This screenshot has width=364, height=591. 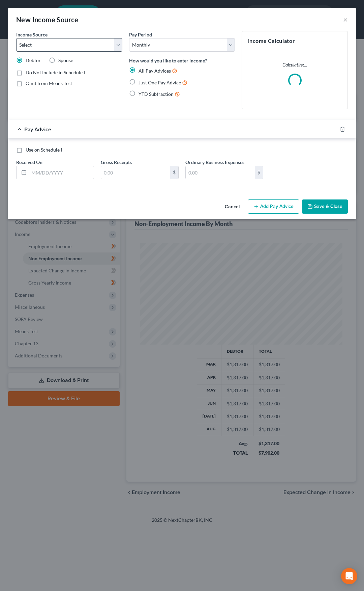 What do you see at coordinates (349, 576) in the screenshot?
I see `div: Open Intercom Messenger` at bounding box center [349, 576].